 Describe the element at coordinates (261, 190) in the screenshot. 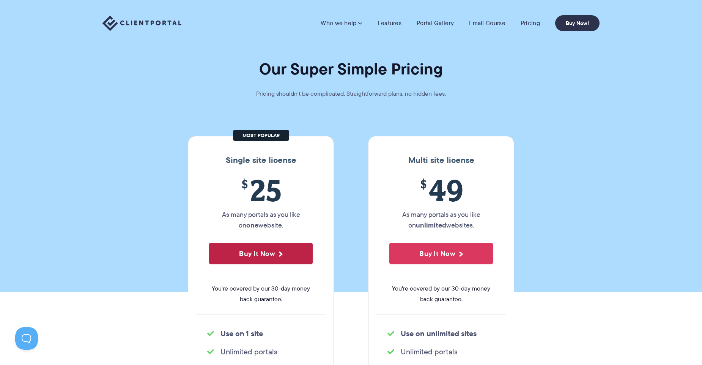

I see `span: 25` at that location.